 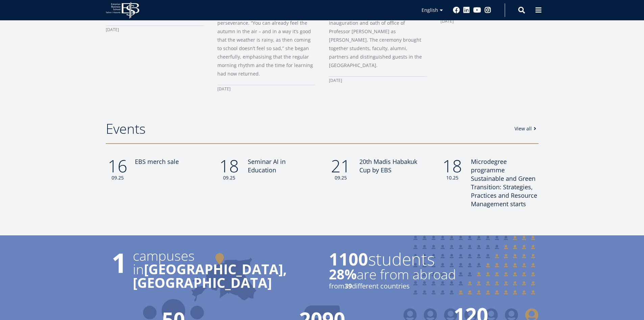 What do you see at coordinates (477, 10) in the screenshot?
I see `a: Youtube` at bounding box center [477, 10].